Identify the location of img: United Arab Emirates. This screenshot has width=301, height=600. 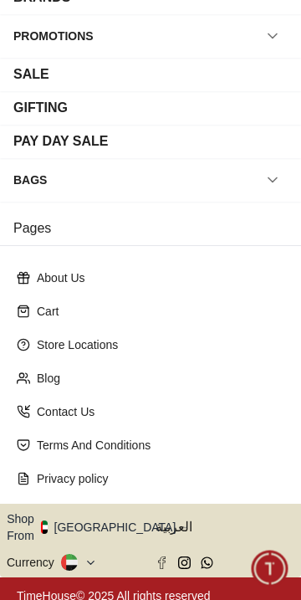
(44, 527).